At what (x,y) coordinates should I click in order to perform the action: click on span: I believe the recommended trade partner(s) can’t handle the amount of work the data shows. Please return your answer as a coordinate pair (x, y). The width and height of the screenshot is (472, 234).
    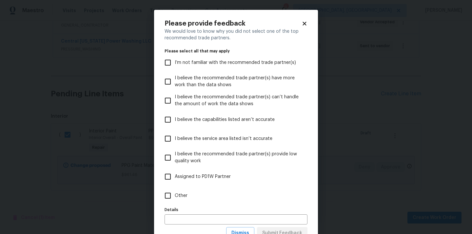
    Looking at the image, I should click on (238, 101).